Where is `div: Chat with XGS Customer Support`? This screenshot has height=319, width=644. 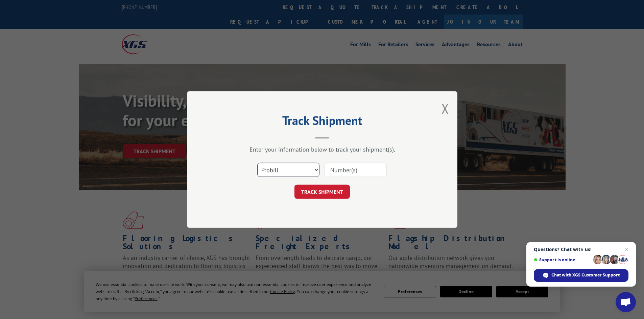
div: Chat with XGS Customer Support is located at coordinates (581, 275).